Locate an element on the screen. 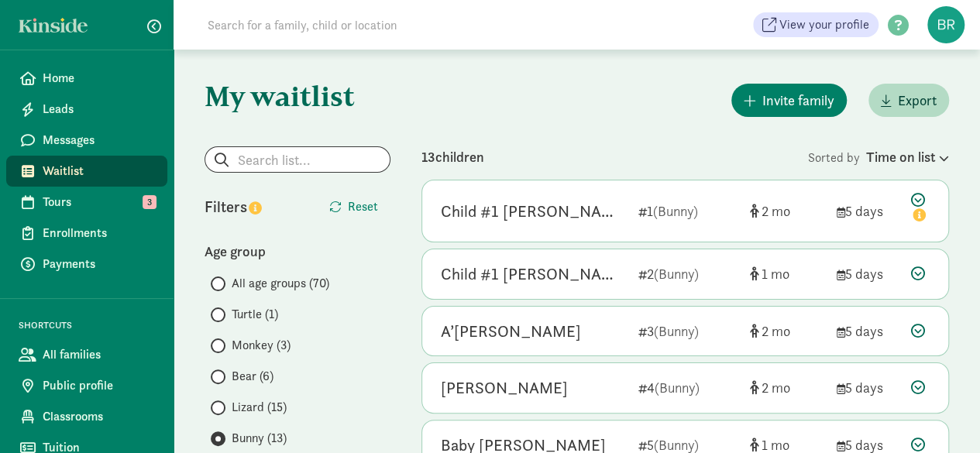 The height and width of the screenshot is (453, 980). span: Home is located at coordinates (98, 78).